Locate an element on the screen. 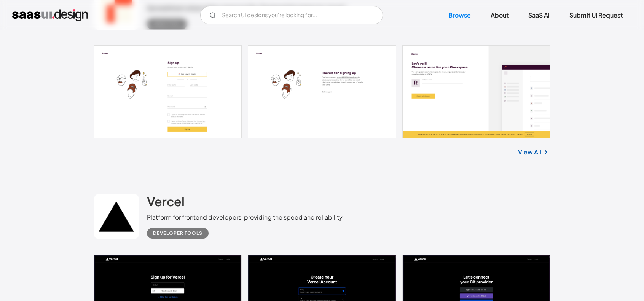  a: home is located at coordinates (50, 15).